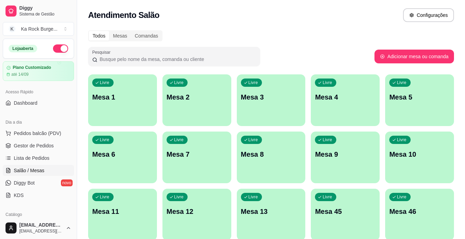 This screenshot has width=465, height=239. I want to click on a: Dashboard, so click(38, 103).